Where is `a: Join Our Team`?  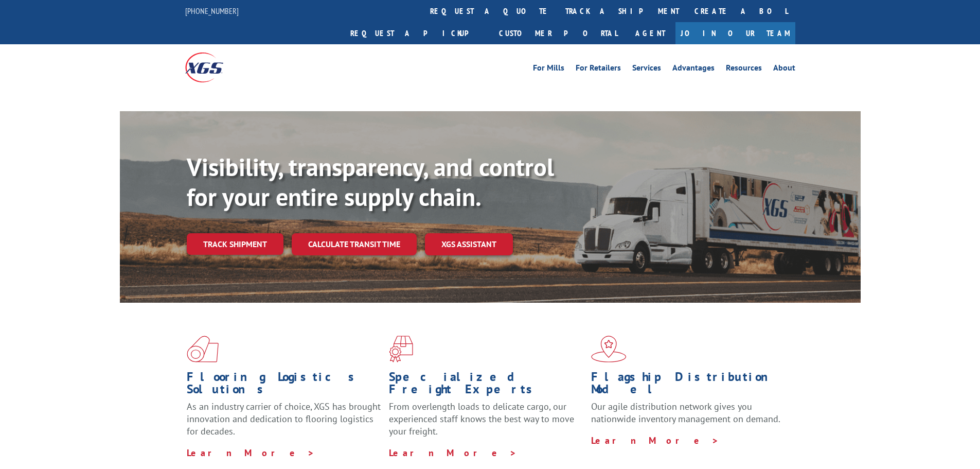 a: Join Our Team is located at coordinates (735, 33).